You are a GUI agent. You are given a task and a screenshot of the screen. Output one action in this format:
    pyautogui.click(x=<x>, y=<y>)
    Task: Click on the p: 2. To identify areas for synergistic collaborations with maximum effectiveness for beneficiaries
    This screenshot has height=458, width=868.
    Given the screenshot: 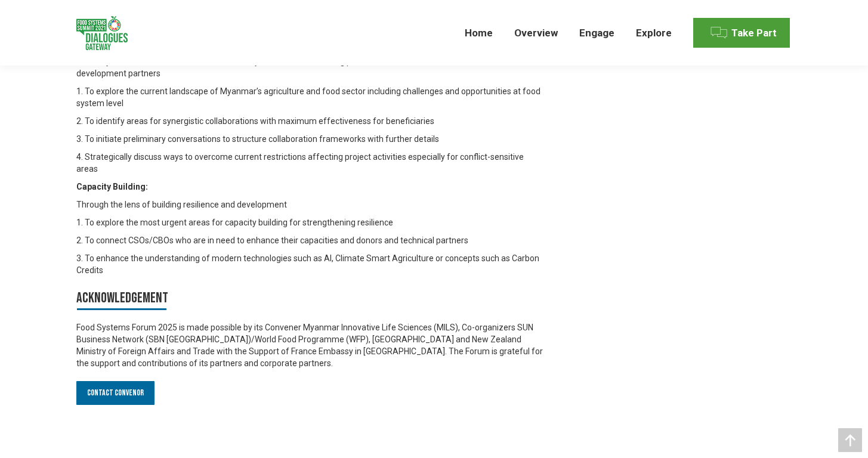 What is the action you would take?
    pyautogui.click(x=311, y=121)
    